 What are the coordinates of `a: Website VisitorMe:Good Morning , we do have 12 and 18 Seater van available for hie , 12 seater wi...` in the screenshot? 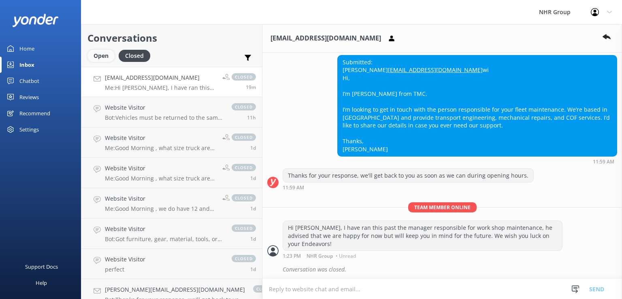 It's located at (172, 203).